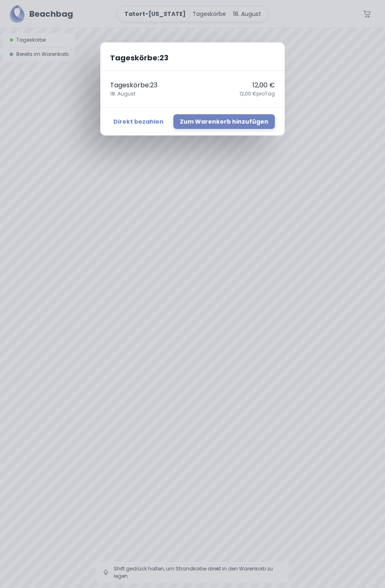 The image size is (385, 588). What do you see at coordinates (257, 94) in the screenshot?
I see `span: 12,00 € pro Tag` at bounding box center [257, 94].